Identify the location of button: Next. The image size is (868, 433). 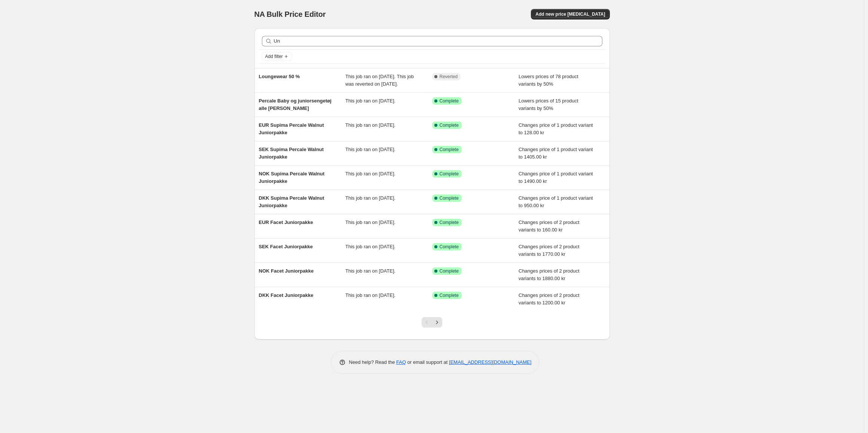
(437, 322).